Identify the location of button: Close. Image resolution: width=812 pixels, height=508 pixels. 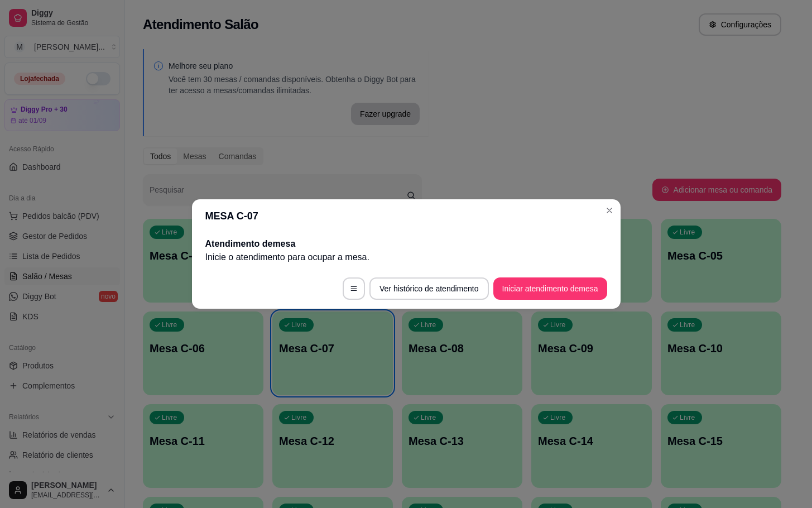
(609, 210).